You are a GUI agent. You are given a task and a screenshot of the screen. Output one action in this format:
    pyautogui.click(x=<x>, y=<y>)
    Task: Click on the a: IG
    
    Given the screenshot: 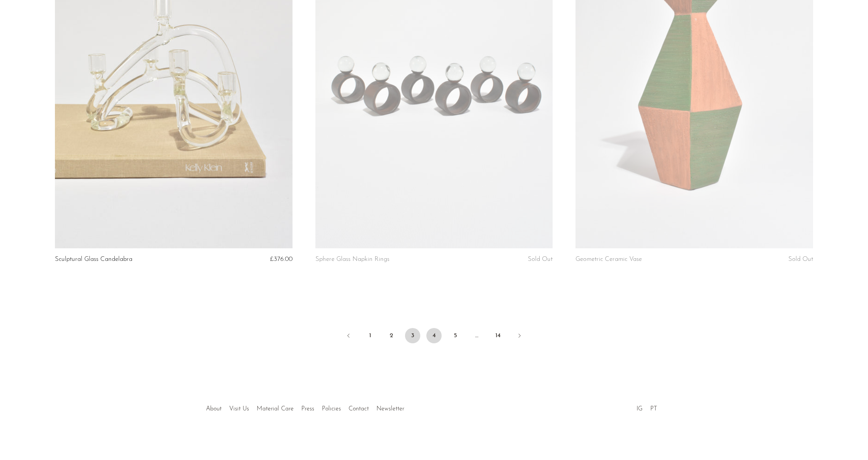 What is the action you would take?
    pyautogui.click(x=640, y=409)
    